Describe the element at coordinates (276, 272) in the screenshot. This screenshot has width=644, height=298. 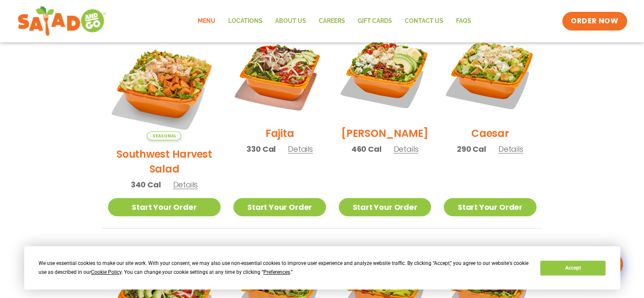
I see `span: Preferences` at that location.